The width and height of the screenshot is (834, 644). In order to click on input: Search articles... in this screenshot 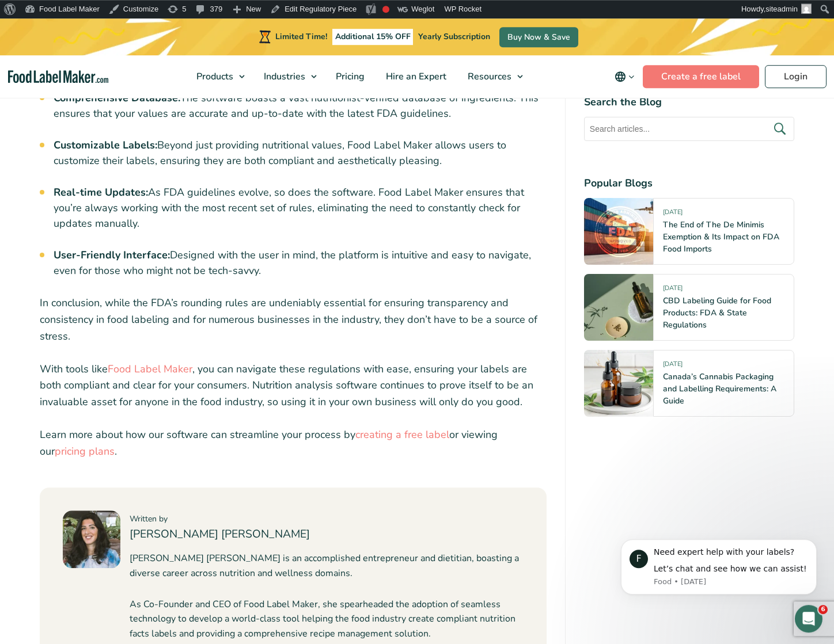, I will do `click(689, 129)`.